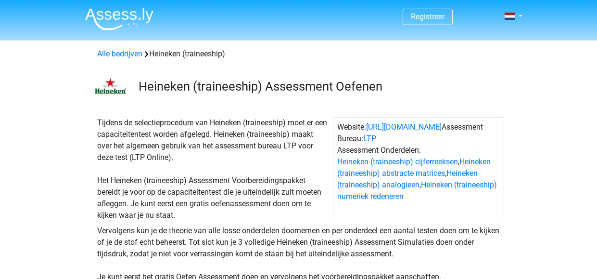  Describe the element at coordinates (369, 138) in the screenshot. I see `a: LTP` at that location.